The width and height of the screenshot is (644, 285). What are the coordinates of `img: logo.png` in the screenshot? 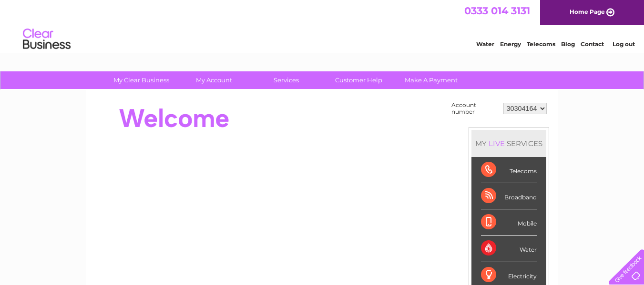 It's located at (46, 39).